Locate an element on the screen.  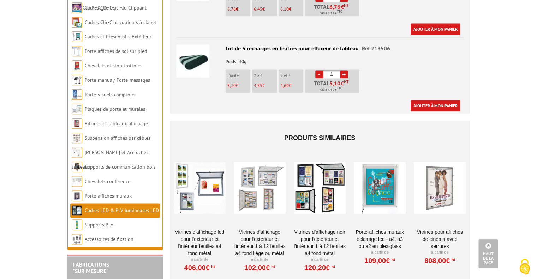
a: Cadres Clic-Clac Alu Clippant is located at coordinates (115, 8).